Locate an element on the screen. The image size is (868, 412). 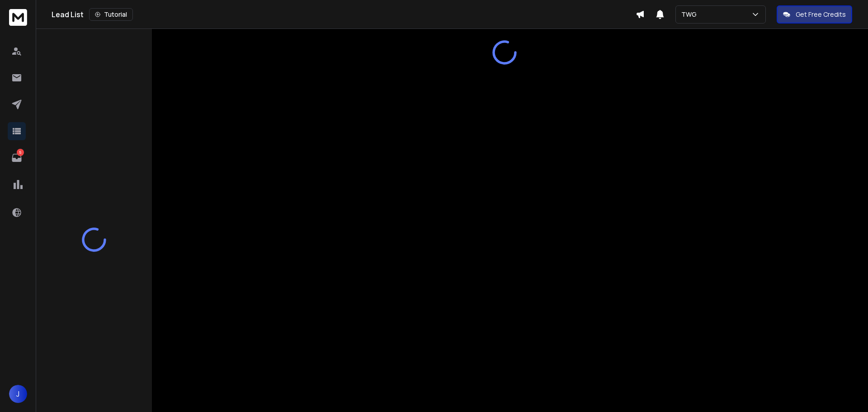
button: Get Free Credits is located at coordinates (814, 15).